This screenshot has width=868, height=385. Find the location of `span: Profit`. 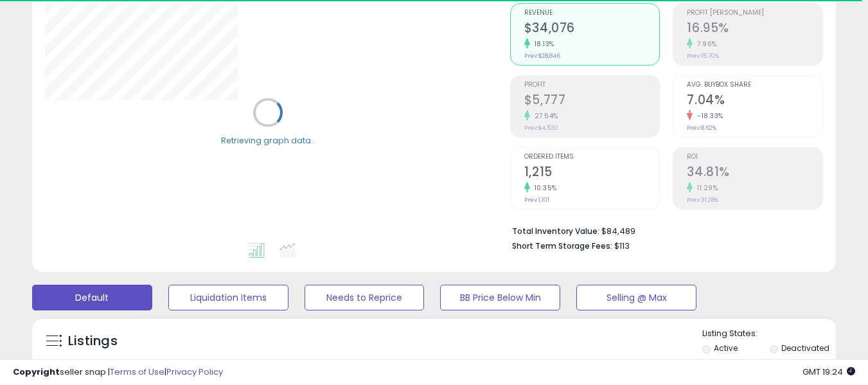

span: Profit is located at coordinates (592, 85).